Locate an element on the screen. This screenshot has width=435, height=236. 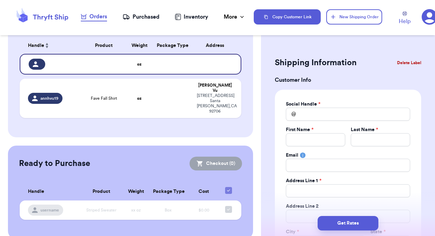
label: Last Name is located at coordinates (364, 130).